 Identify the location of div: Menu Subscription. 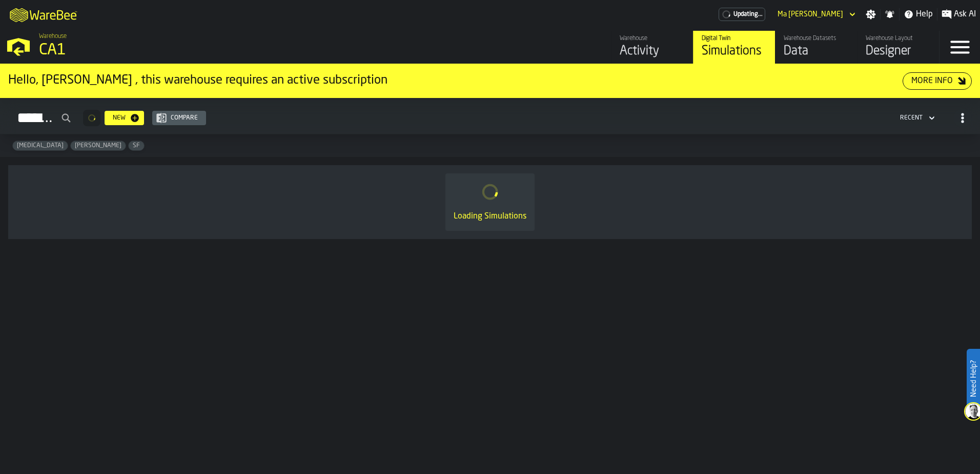
(742, 15).